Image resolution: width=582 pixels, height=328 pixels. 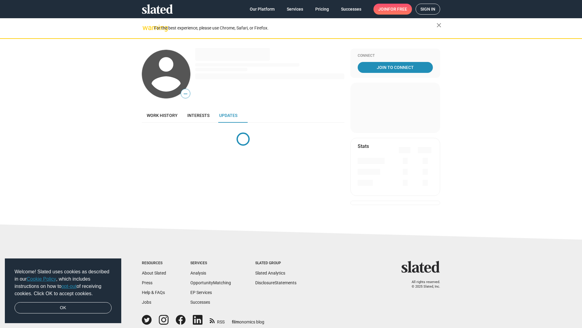 What do you see at coordinates (201, 292) in the screenshot?
I see `a: EP Services` at bounding box center [201, 292].